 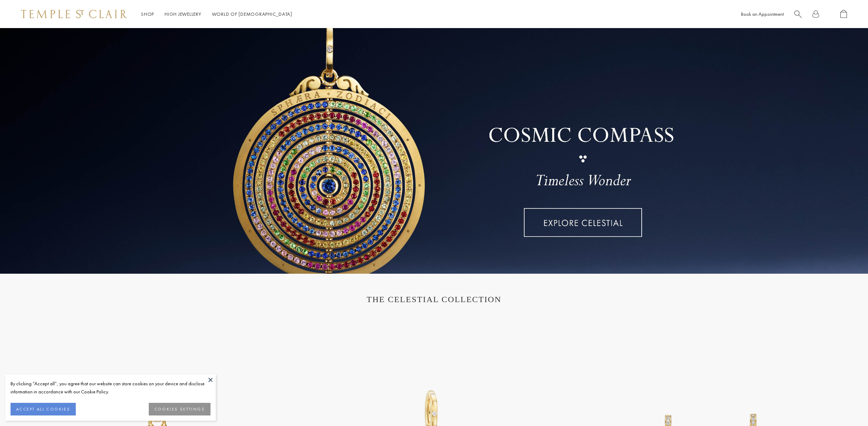 I want to click on a: Open Shopping Bag, so click(x=844, y=14).